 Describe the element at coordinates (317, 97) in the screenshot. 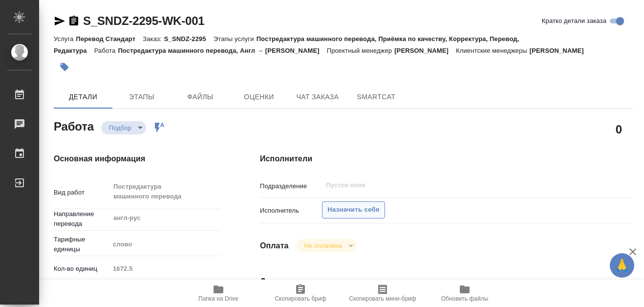

I see `span: Чат заказа` at that location.